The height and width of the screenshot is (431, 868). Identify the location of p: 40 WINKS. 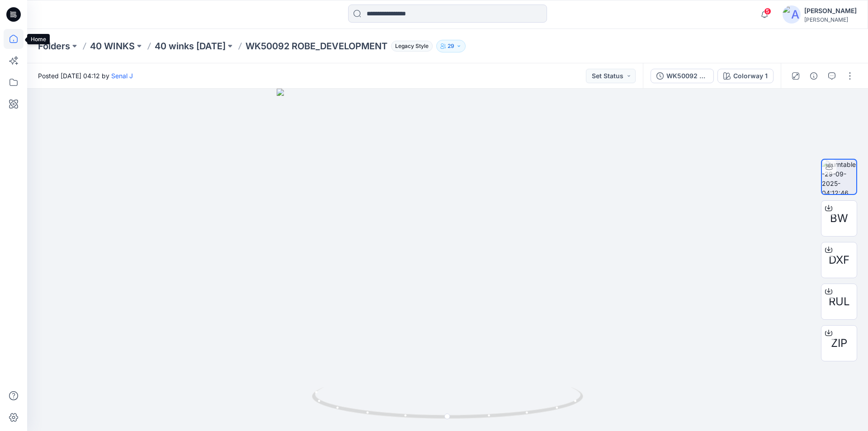
(112, 46).